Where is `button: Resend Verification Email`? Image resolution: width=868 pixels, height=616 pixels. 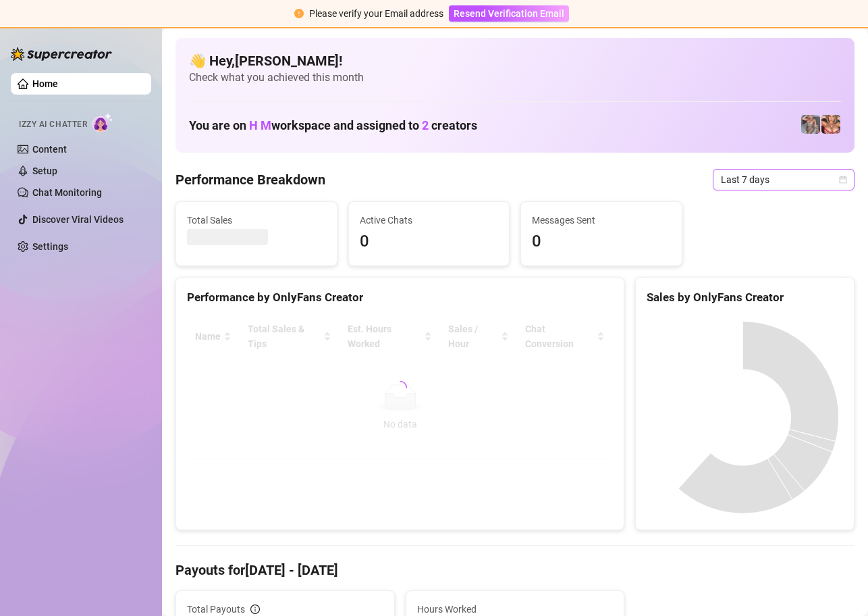 button: Resend Verification Email is located at coordinates (509, 14).